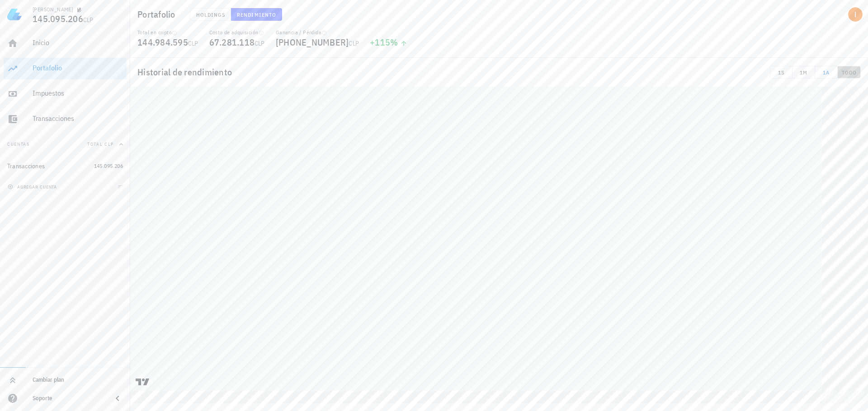 The width and height of the screenshot is (868, 411). What do you see at coordinates (826, 72) in the screenshot?
I see `span: 1A` at bounding box center [826, 72].